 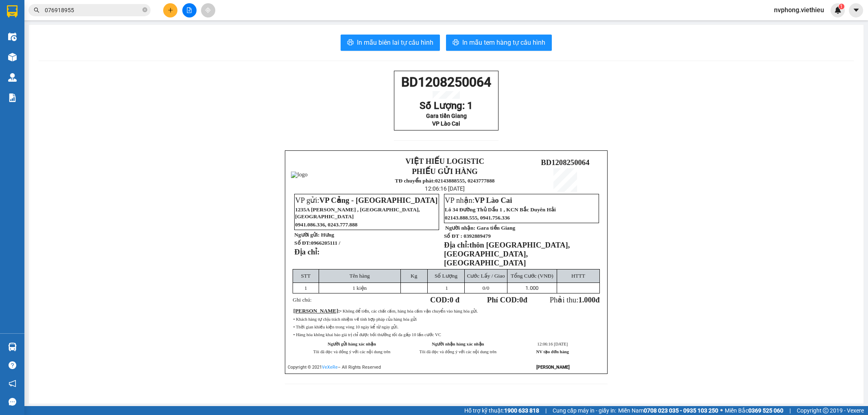 I want to click on strong: Người nhận hàng xác nhận, so click(x=458, y=344).